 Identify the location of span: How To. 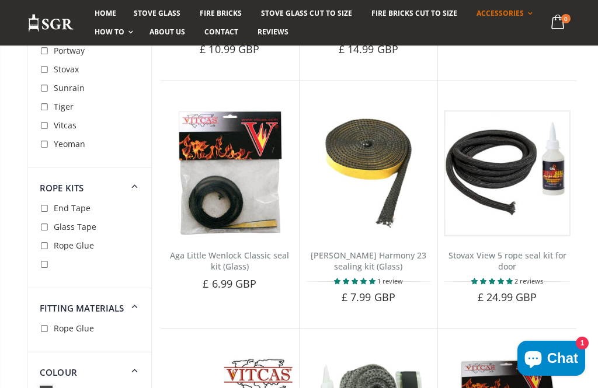
(109, 32).